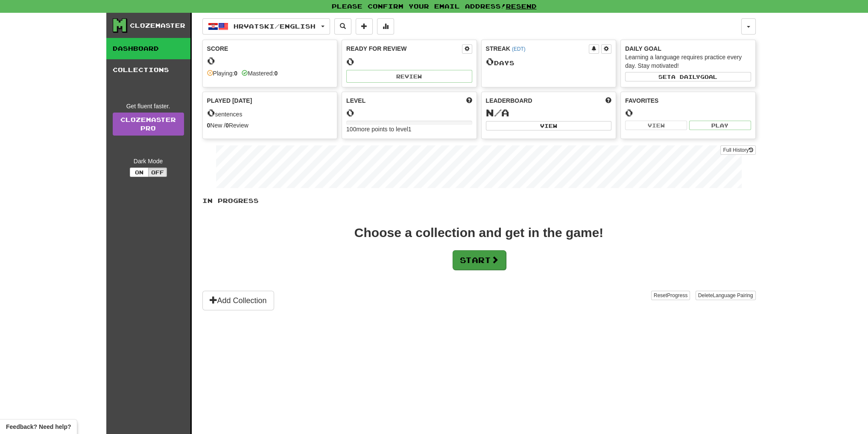  What do you see at coordinates (670, 295) in the screenshot?
I see `button: ResetProgress` at bounding box center [670, 295].